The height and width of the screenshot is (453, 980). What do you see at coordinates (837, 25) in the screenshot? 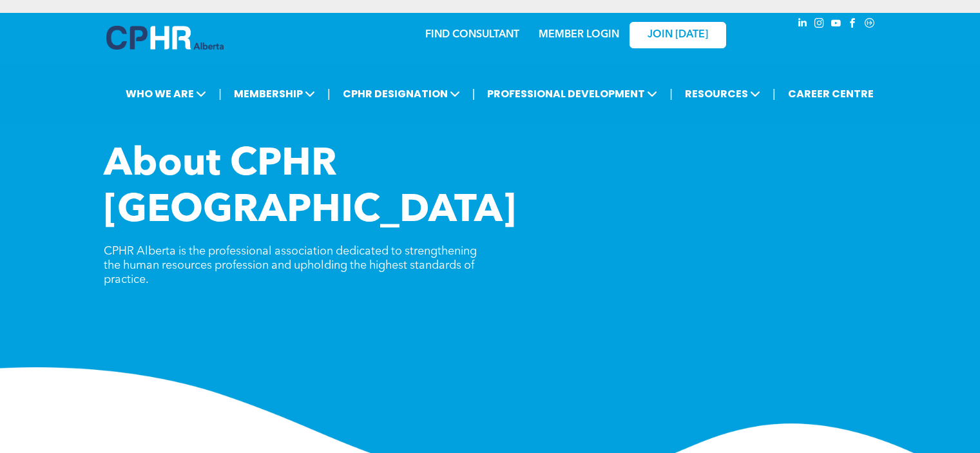
I see `a: youtube` at bounding box center [837, 25].